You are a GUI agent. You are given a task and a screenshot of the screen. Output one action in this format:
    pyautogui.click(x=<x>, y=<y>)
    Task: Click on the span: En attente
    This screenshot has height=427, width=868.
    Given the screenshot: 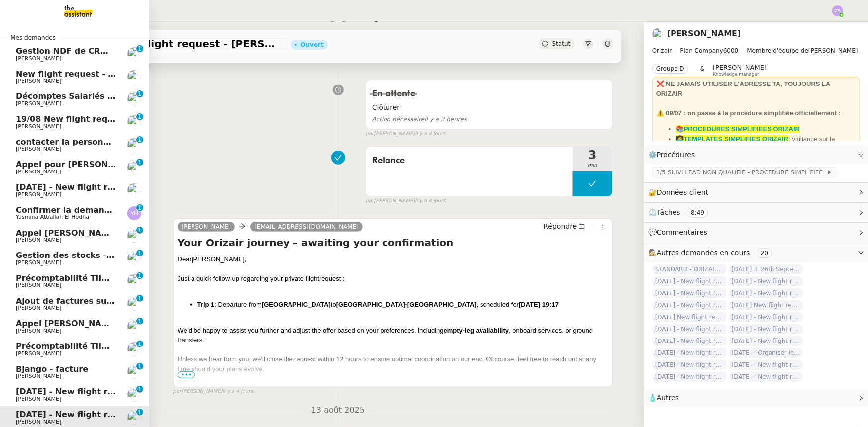 What is the action you would take?
    pyautogui.click(x=393, y=94)
    